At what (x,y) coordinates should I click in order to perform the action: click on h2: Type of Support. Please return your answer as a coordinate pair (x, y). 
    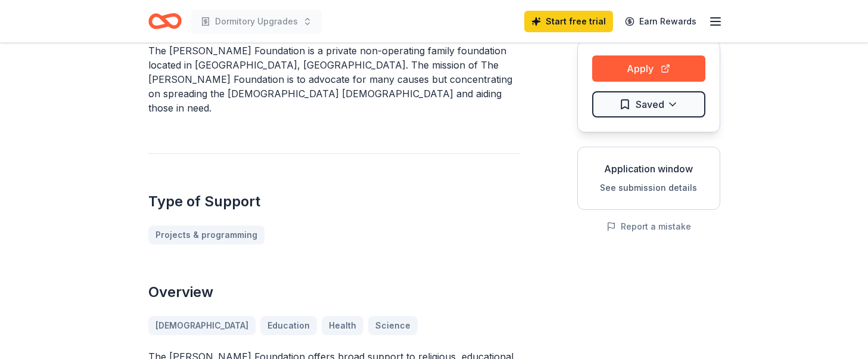
    Looking at the image, I should click on (334, 202).